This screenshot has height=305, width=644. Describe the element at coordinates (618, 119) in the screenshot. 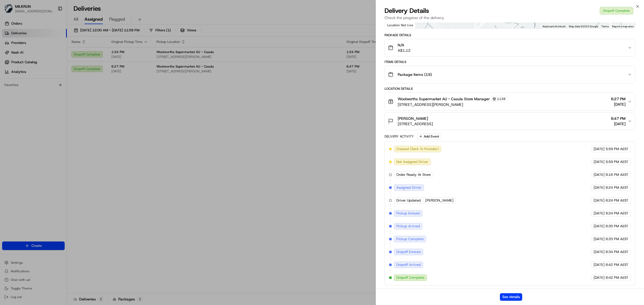

I see `span: 6:47 PM` at that location.